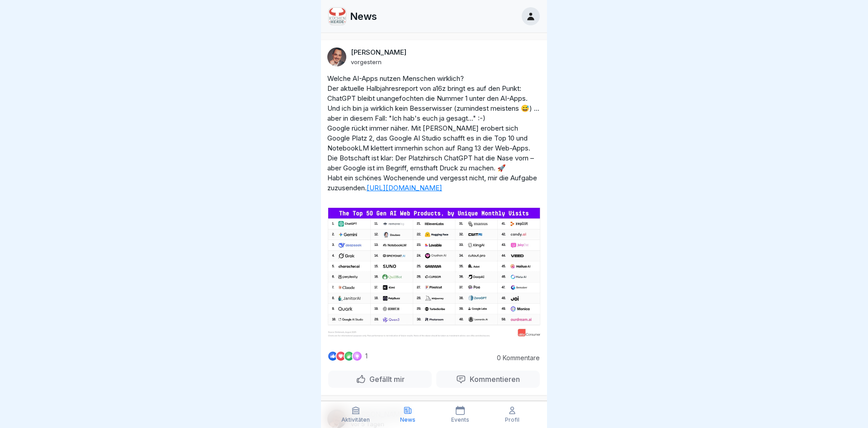 The height and width of the screenshot is (428, 868). I want to click on p: Events, so click(460, 420).